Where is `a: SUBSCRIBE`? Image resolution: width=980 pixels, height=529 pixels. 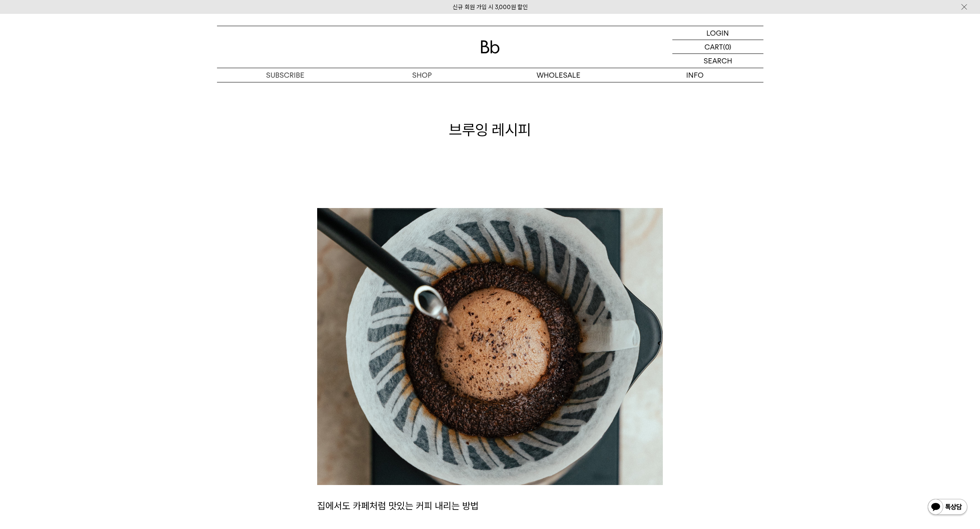
a: SUBSCRIBE is located at coordinates (285, 75).